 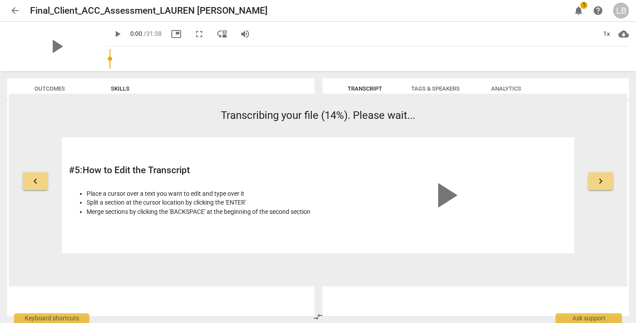 What do you see at coordinates (222, 34) in the screenshot?
I see `span: move_down` at bounding box center [222, 34].